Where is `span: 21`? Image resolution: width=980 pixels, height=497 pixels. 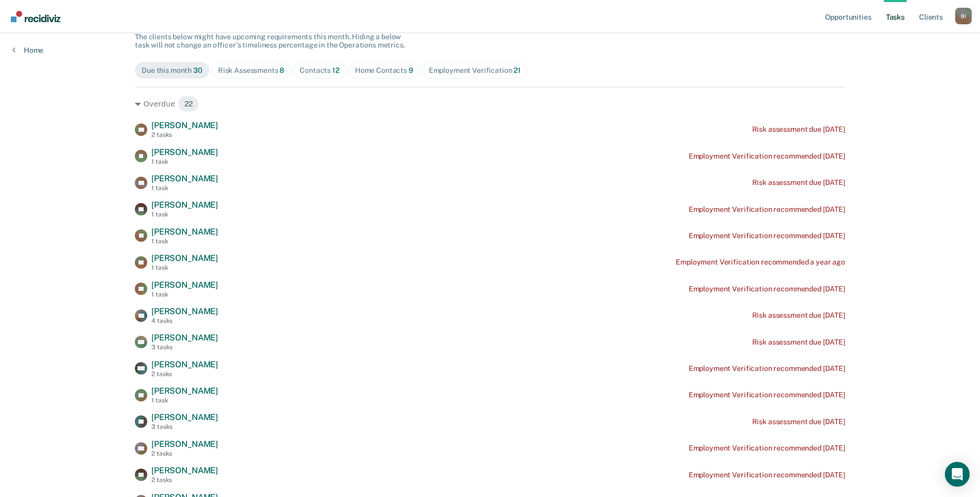 span: 21 is located at coordinates (517, 70).